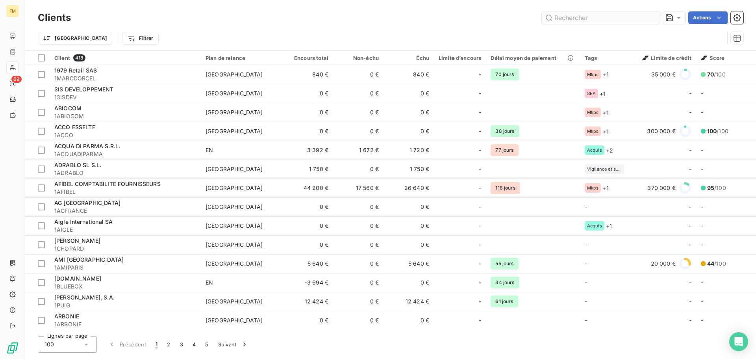  What do you see at coordinates (594, 226) in the screenshot?
I see `span: Acquis` at bounding box center [594, 226].